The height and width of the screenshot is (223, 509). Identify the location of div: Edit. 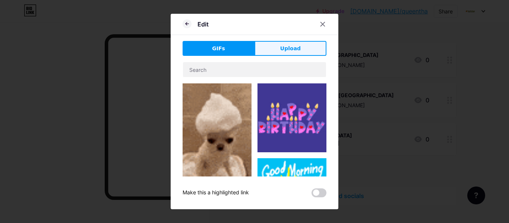
(203, 24).